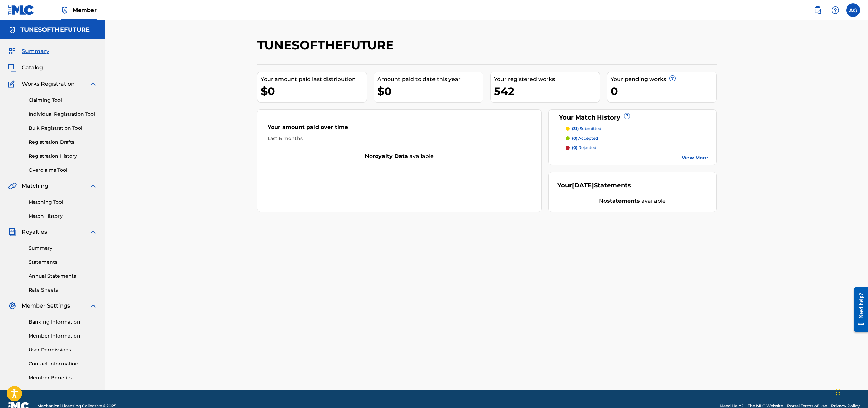  Describe the element at coordinates (64, 10) in the screenshot. I see `img: Top Rightsholder` at that location.